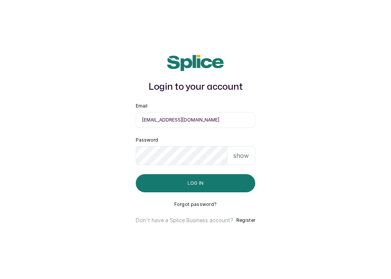 Image resolution: width=391 pixels, height=279 pixels. What do you see at coordinates (195, 204) in the screenshot?
I see `button: Forgot password?` at bounding box center [195, 204].